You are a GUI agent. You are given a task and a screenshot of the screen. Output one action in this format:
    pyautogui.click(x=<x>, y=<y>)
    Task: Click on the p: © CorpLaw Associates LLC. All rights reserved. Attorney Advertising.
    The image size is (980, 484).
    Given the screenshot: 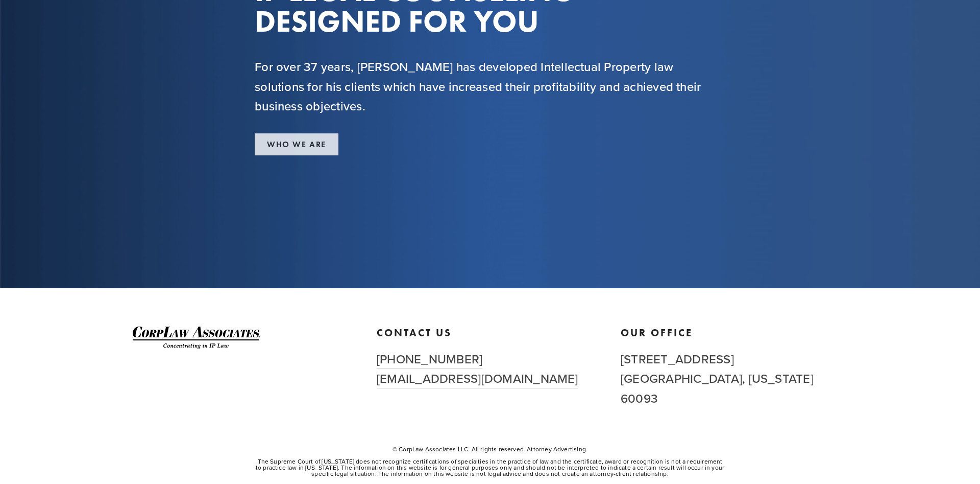 What is the action you would take?
    pyautogui.click(x=490, y=449)
    